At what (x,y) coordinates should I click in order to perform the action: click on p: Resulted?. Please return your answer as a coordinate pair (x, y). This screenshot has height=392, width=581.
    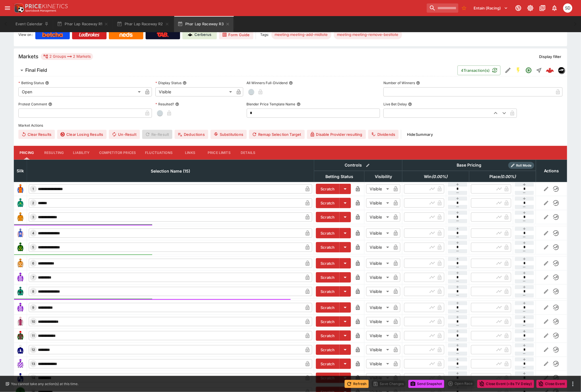
    Looking at the image, I should click on (164, 104).